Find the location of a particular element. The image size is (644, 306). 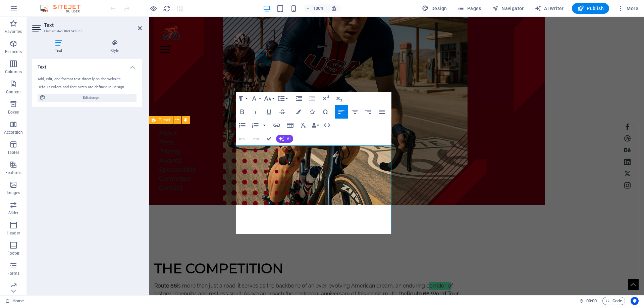

button: Align Justify is located at coordinates (382, 112).